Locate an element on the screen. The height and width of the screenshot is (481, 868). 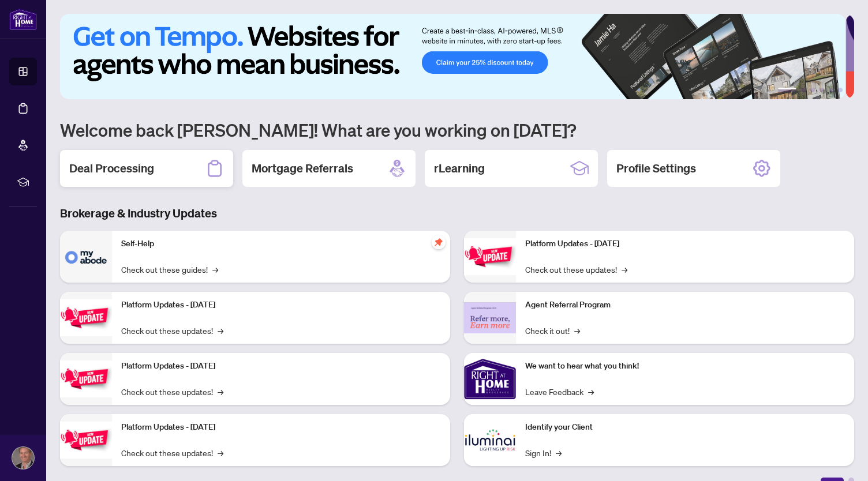
h2: rLearning is located at coordinates (459, 168).